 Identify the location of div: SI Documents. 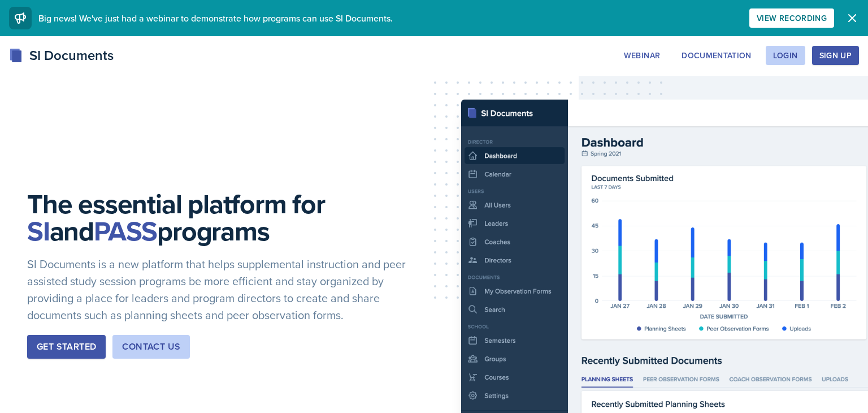
(61, 56).